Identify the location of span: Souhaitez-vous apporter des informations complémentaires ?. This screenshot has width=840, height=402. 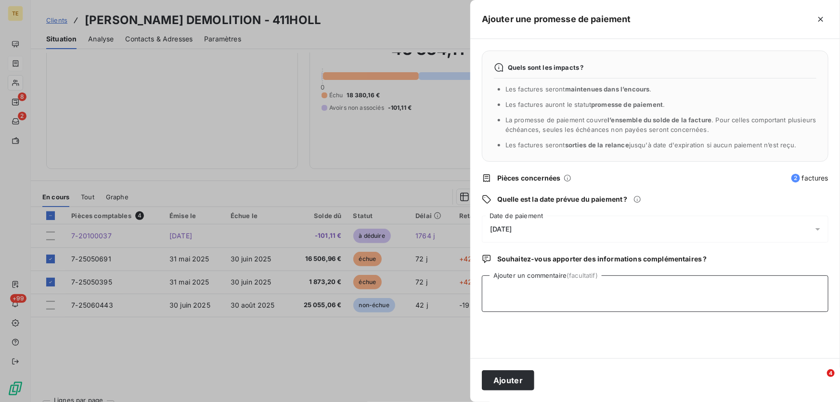
(602, 259).